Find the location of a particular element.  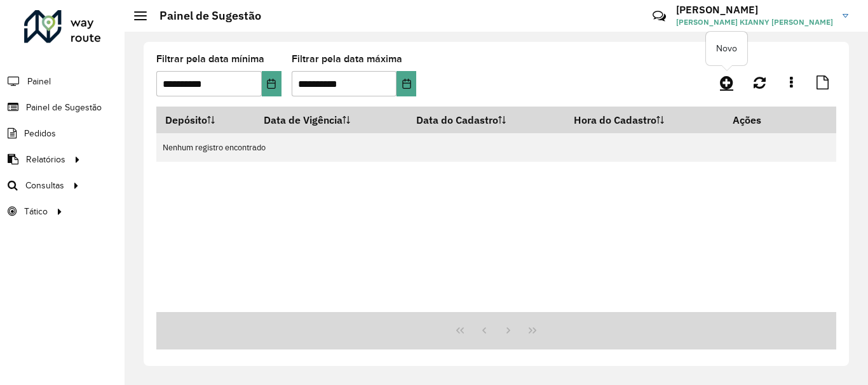

span: Painel is located at coordinates (39, 82).